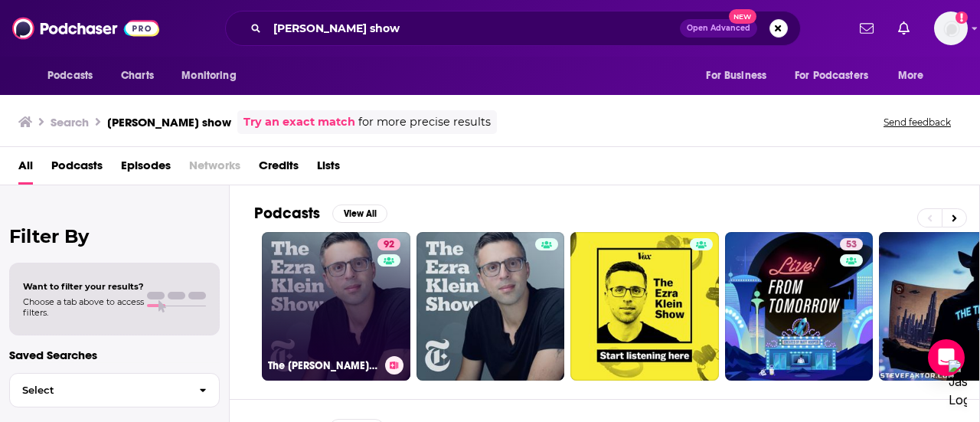  Describe the element at coordinates (208, 76) in the screenshot. I see `span: Monitoring` at that location.